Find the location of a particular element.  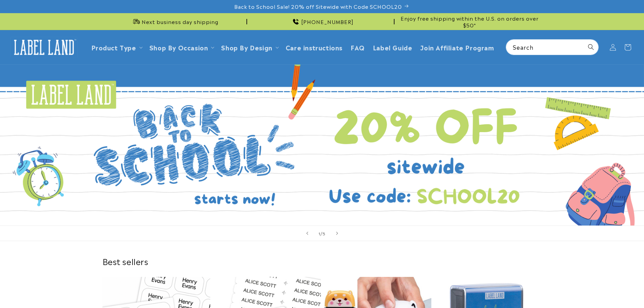

span: Label Guide is located at coordinates (393, 47).